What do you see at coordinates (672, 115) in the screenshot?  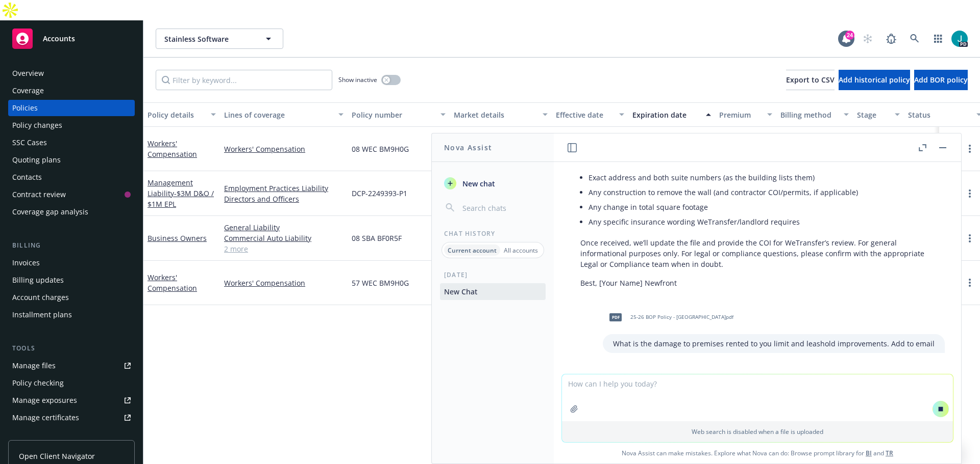 I see `button: Expiration date` at bounding box center [672, 115].